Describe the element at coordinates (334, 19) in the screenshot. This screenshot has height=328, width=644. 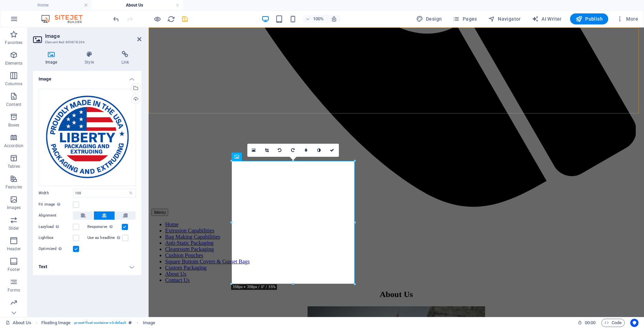
I see `i: On resize automatically adjust zoom level to fit chosen device.` at that location.